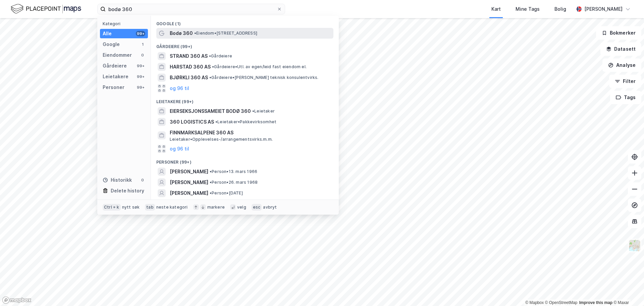 This screenshot has height=306, width=644. I want to click on div: nytt søk, so click(131, 207).